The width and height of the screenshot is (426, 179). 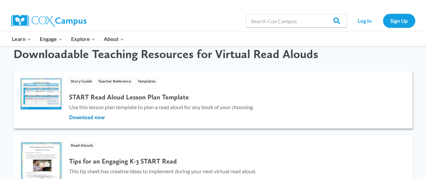 What do you see at coordinates (146, 81) in the screenshot?
I see `span: Templates` at bounding box center [146, 81].